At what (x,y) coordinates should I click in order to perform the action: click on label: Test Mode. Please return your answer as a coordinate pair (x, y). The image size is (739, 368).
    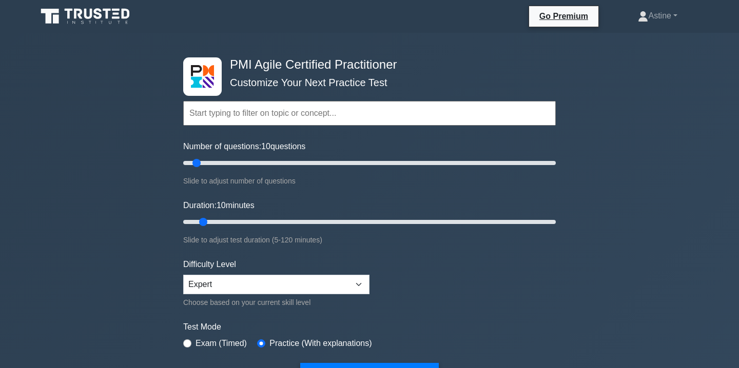
    Looking at the image, I should click on (369, 327).